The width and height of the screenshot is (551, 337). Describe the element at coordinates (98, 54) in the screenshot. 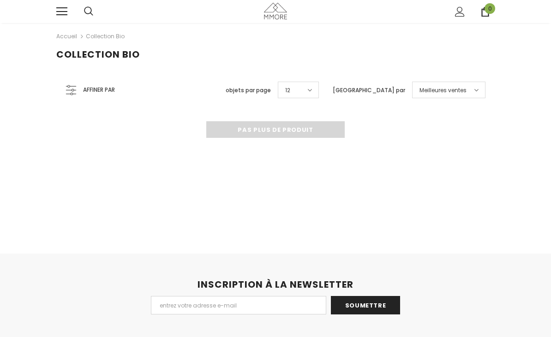

I see `span: Collection Bio` at that location.